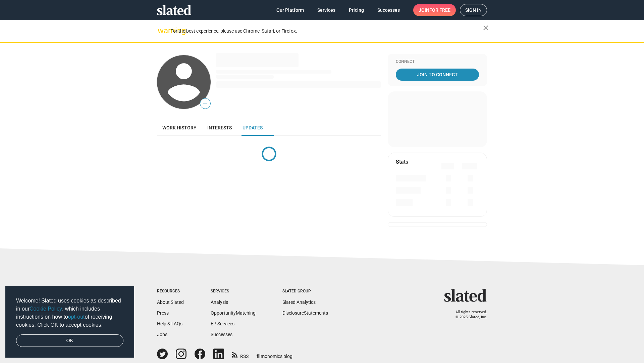 The image size is (644, 363). What do you see at coordinates (438, 62) in the screenshot?
I see `div: Connect` at bounding box center [438, 62].